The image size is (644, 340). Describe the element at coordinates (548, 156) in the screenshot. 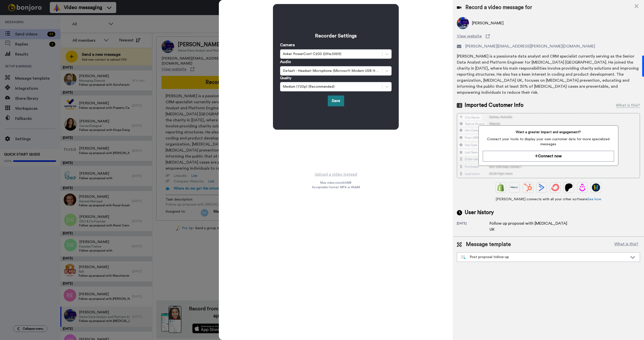

I see `button: Connect now` at that location.